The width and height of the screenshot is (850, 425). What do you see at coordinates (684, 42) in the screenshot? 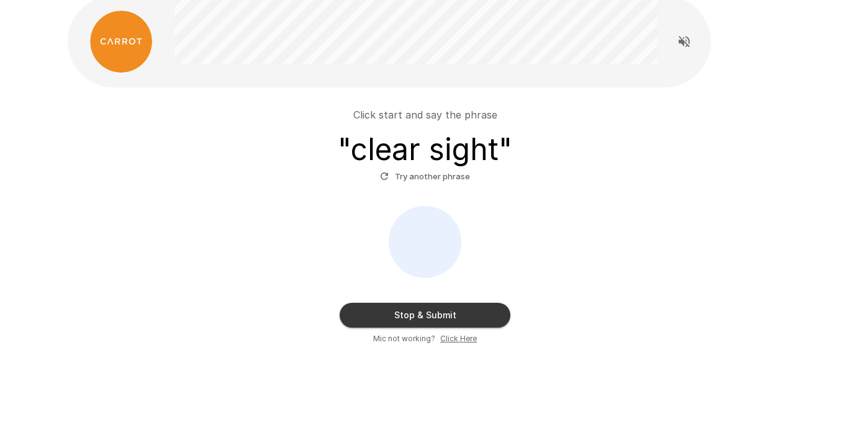
I see `button: Read questions aloud` at bounding box center [684, 42].